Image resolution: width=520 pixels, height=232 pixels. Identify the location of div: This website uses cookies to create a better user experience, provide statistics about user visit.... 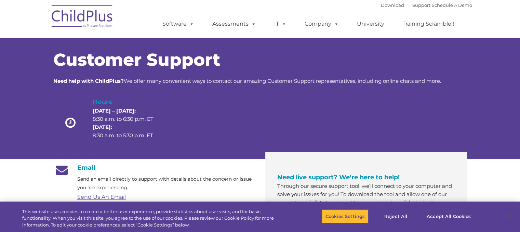
(154, 218).